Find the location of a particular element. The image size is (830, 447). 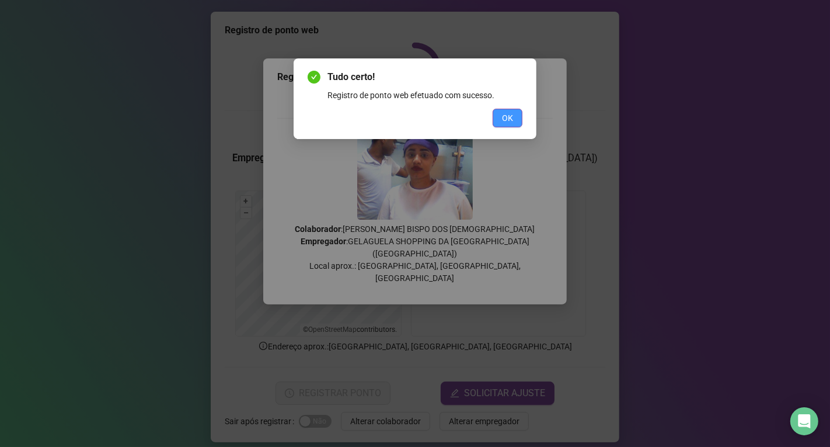

div: Open Intercom Messenger is located at coordinates (804, 421).